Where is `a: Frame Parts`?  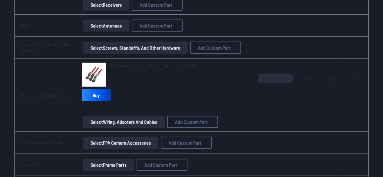
a: Frame Parts is located at coordinates (30, 165).